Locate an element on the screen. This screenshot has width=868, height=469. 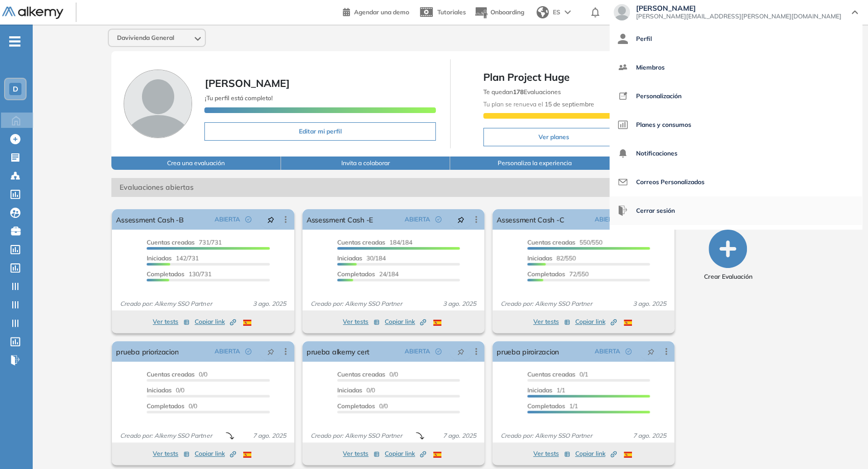
span: Planes y consumos is located at coordinates (664, 125).